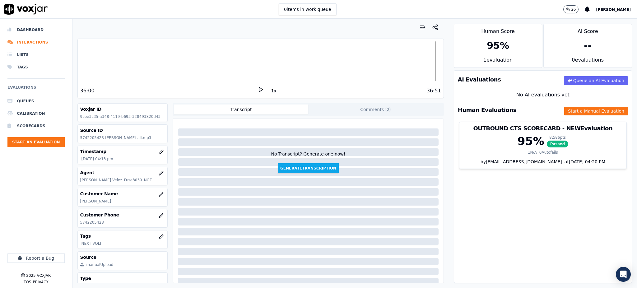 The image size is (637, 288). I want to click on div: No AI evaluations yet, so click(543, 95).